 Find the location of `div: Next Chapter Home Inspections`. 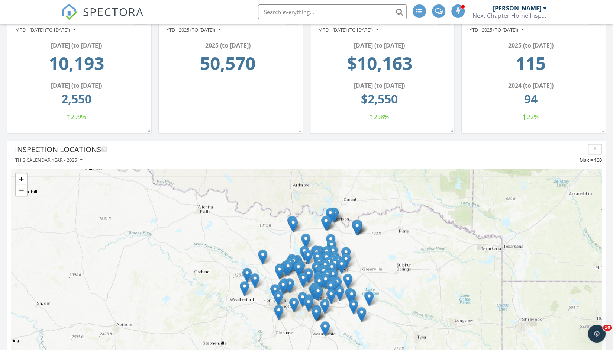

div: Next Chapter Home Inspections is located at coordinates (509, 16).